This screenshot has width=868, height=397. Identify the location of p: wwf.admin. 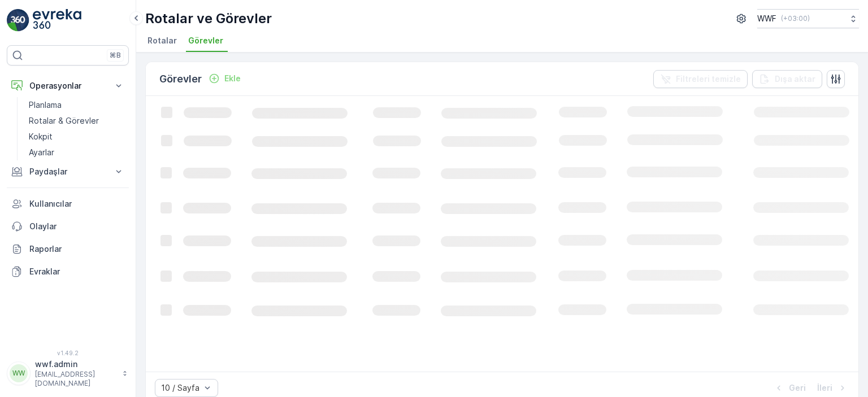
(75, 364).